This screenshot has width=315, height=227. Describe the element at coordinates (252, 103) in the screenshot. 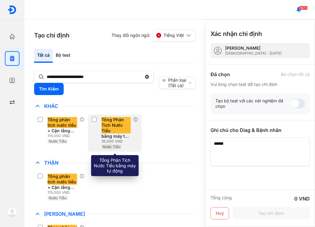

I see `div: Tạo bộ test với các xét nghiệm đã chọn` at that location.